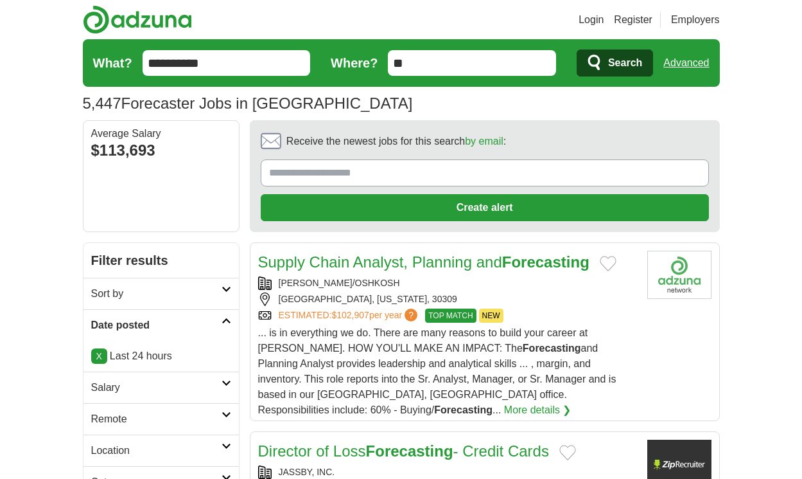 This screenshot has width=802, height=479. Describe the element at coordinates (696, 20) in the screenshot. I see `a: Employers` at that location.